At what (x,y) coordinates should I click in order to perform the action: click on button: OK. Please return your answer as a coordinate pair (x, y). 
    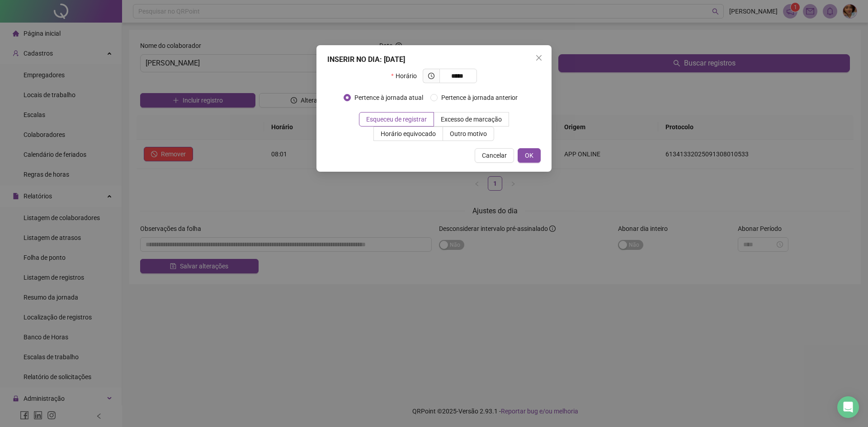
    Looking at the image, I should click on (529, 155).